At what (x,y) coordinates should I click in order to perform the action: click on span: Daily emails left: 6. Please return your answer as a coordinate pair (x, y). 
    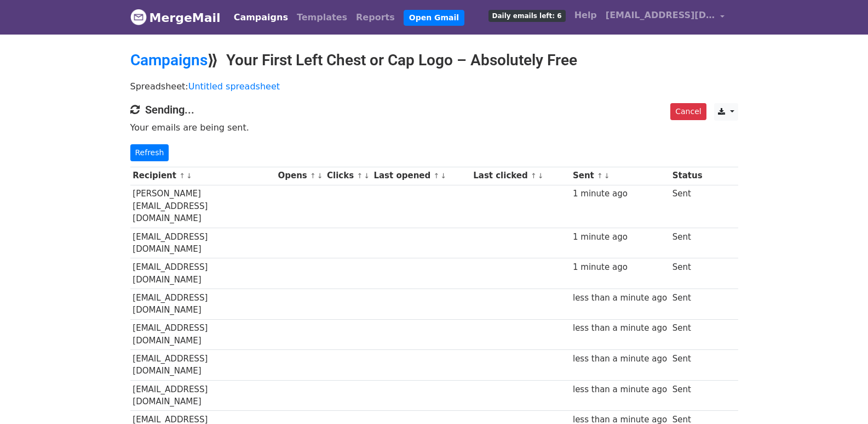
    Looking at the image, I should click on (527, 16).